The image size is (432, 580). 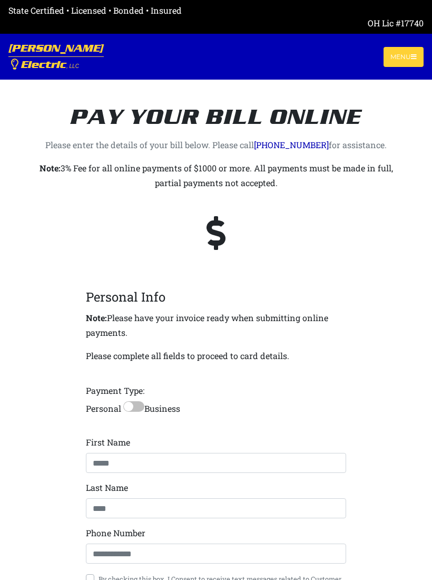 What do you see at coordinates (108, 442) in the screenshot?
I see `label: First Name` at bounding box center [108, 442].